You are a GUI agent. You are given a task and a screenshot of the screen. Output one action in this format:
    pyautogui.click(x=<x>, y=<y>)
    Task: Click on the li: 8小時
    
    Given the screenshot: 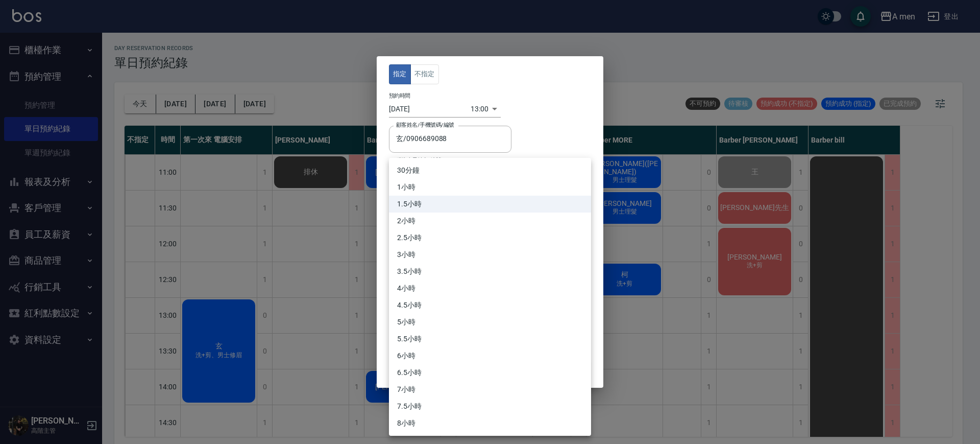 What is the action you would take?
    pyautogui.click(x=490, y=423)
    